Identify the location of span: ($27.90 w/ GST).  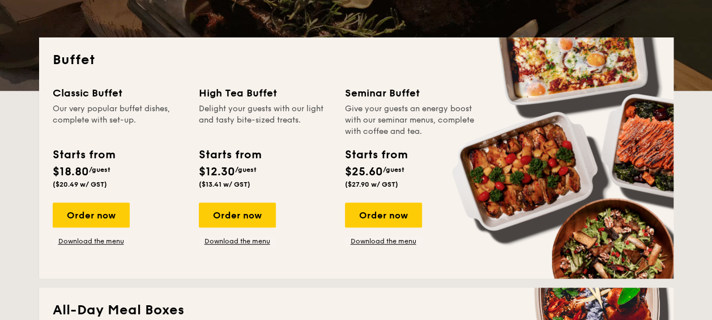
(372, 184).